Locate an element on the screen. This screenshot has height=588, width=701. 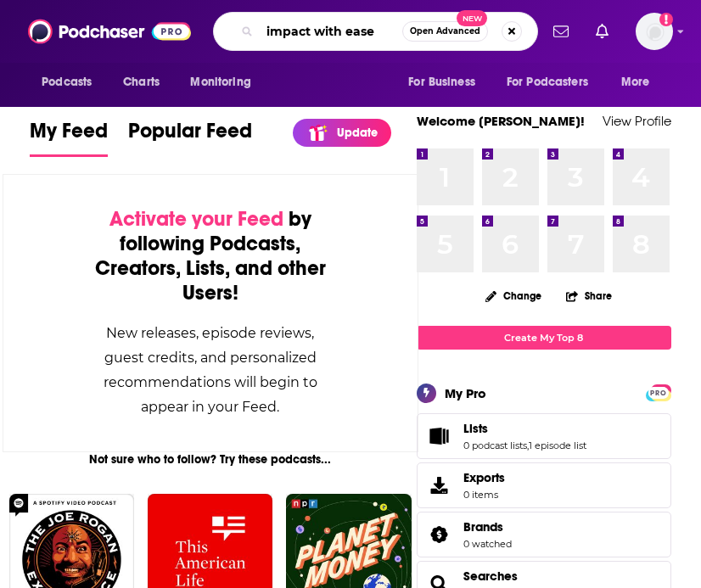
div: My Pro is located at coordinates (465, 393).